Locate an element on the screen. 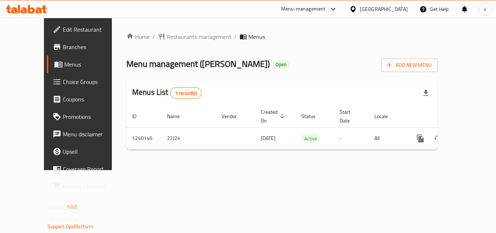  span: Get support on: is located at coordinates (64, 219).